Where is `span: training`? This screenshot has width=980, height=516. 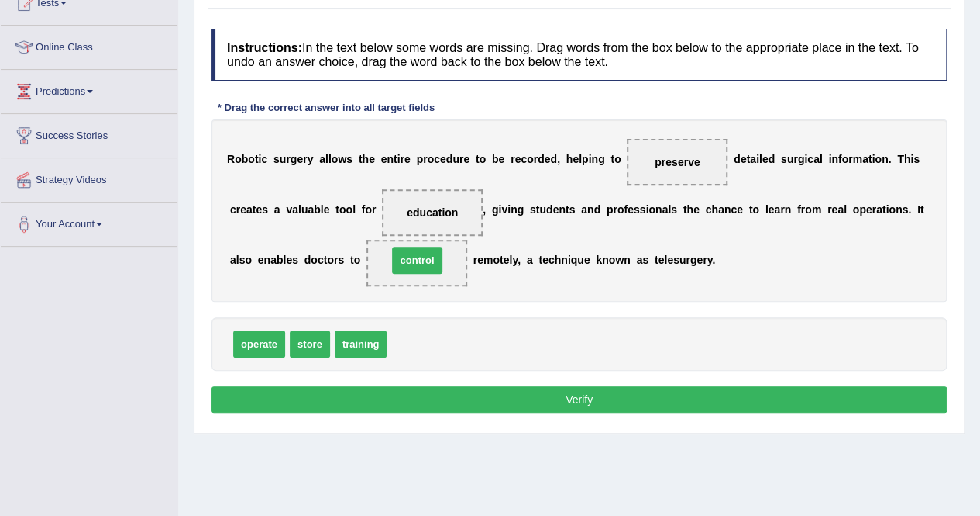 span: training is located at coordinates (361, 344).